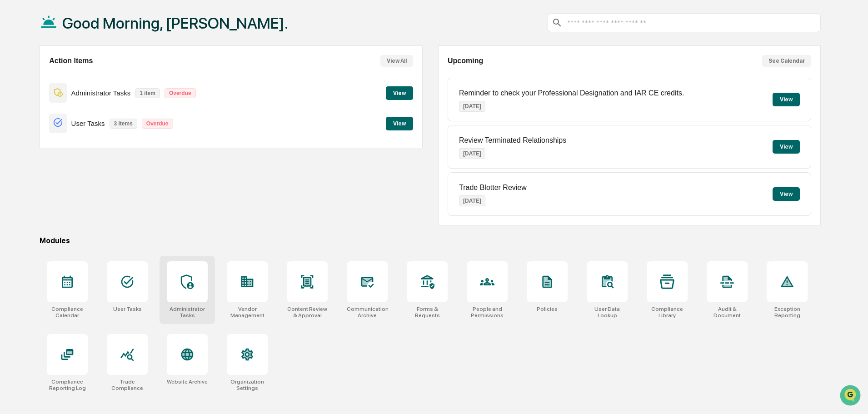 The image size is (868, 414). Describe the element at coordinates (147, 93) in the screenshot. I see `p: 1 item` at that location.